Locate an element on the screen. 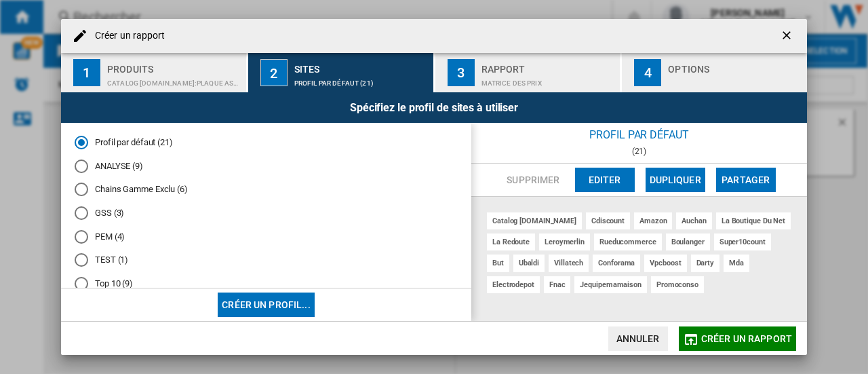 The width and height of the screenshot is (868, 374). button: Editer is located at coordinates (605, 180).